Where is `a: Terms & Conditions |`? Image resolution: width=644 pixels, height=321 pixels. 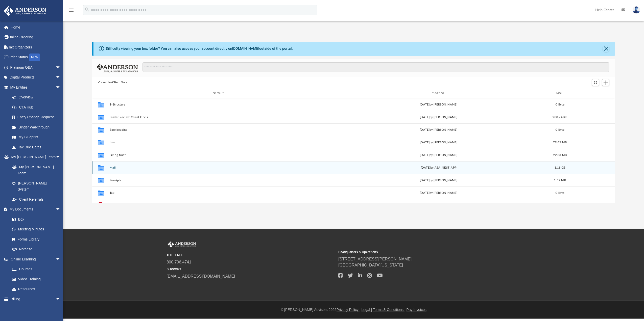
a: Terms & Conditions | is located at coordinates (389, 310).